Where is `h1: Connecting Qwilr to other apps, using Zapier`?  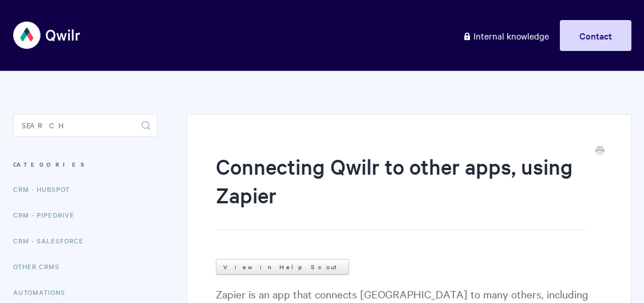
h1: Connecting Qwilr to other apps, using Zapier is located at coordinates (400, 191).